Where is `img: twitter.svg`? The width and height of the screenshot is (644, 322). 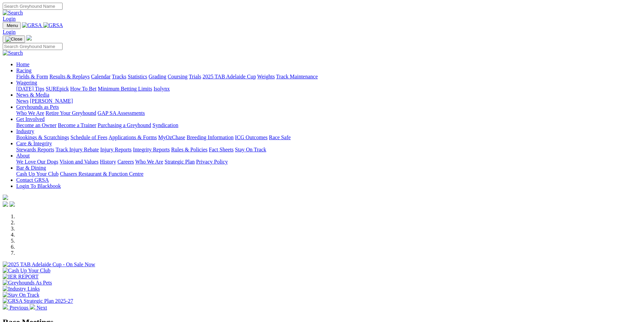
img: twitter.svg is located at coordinates (12, 204).